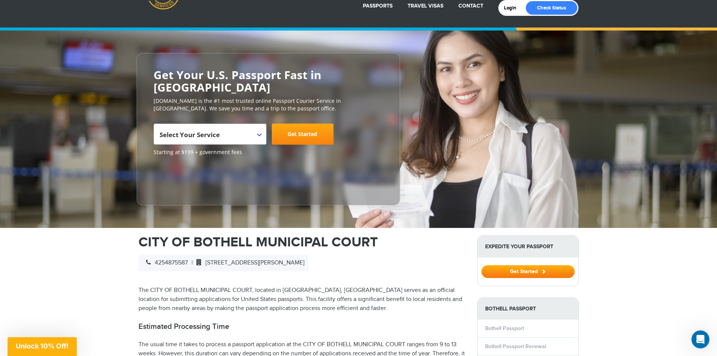 The image size is (717, 356). Describe the element at coordinates (528, 308) in the screenshot. I see `strong: Bothell Passport` at that location.